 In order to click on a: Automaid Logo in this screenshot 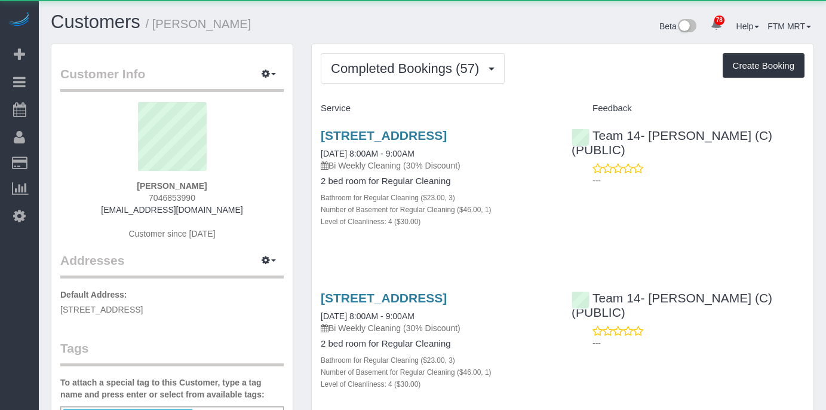, I will do `click(19, 20)`.